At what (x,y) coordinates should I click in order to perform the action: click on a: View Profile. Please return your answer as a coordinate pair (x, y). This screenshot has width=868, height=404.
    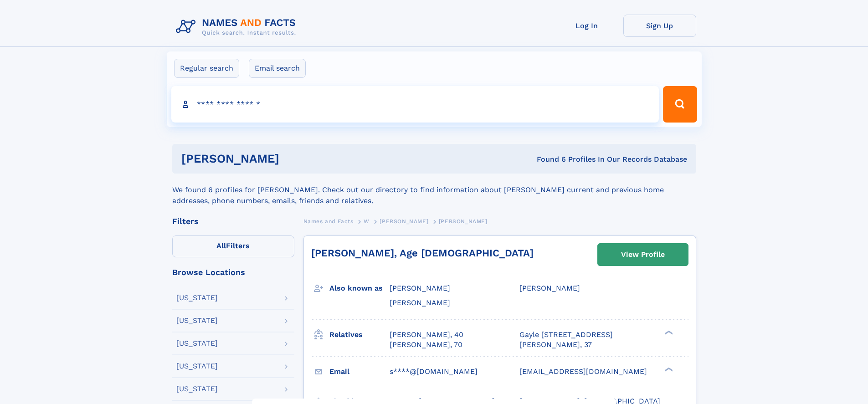
    Looking at the image, I should click on (644, 254).